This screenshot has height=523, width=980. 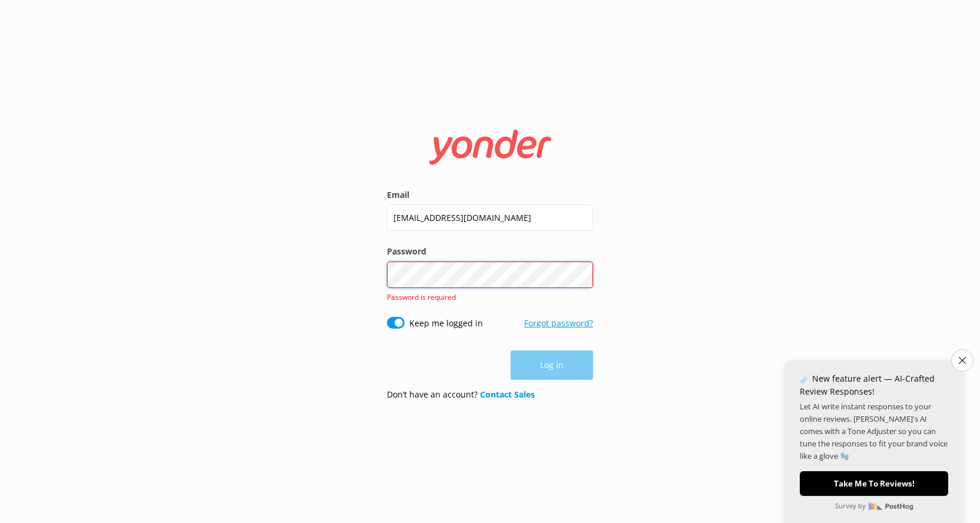 I want to click on label: Email, so click(x=490, y=195).